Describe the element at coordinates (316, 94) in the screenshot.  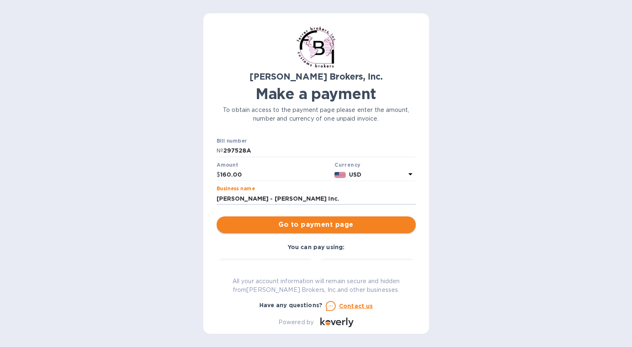
I see `h1: Make a payment` at that location.